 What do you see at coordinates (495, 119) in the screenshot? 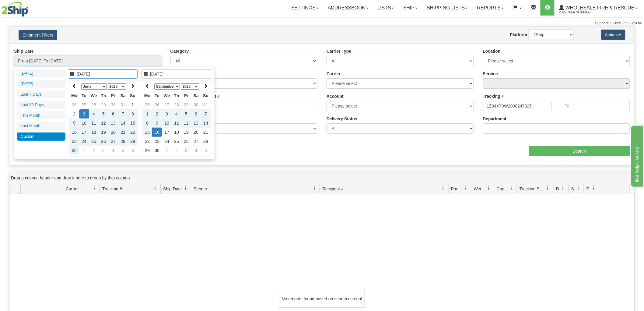
I see `label: Department` at bounding box center [495, 119].